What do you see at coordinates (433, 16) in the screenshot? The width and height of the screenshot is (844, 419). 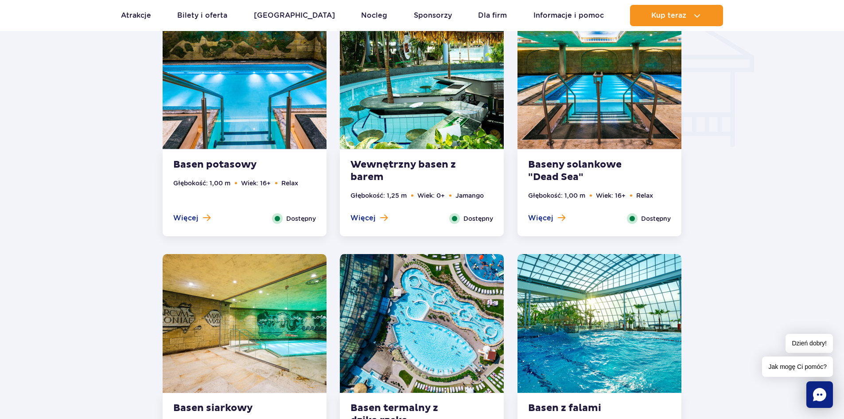 I see `a: Sponsorzy` at bounding box center [433, 16].